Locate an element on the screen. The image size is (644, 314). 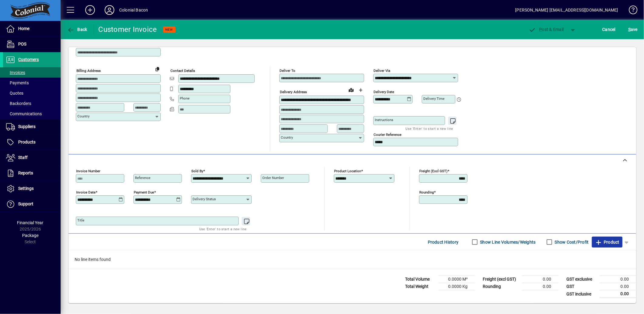
span: Home is located at coordinates (24, 29).